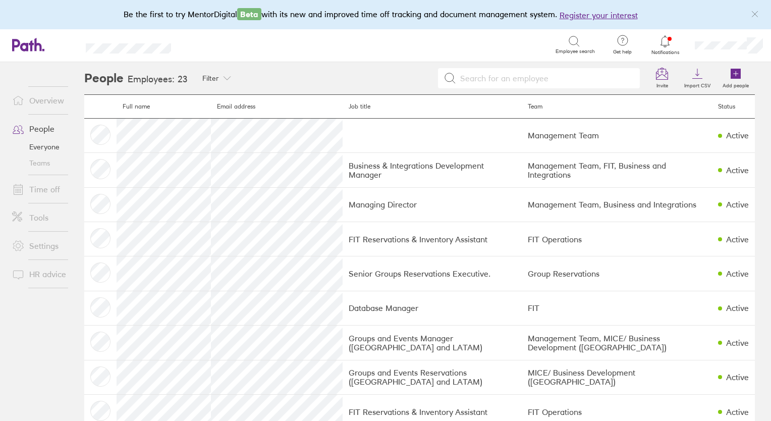  What do you see at coordinates (44, 189) in the screenshot?
I see `a: Time off` at bounding box center [44, 189].